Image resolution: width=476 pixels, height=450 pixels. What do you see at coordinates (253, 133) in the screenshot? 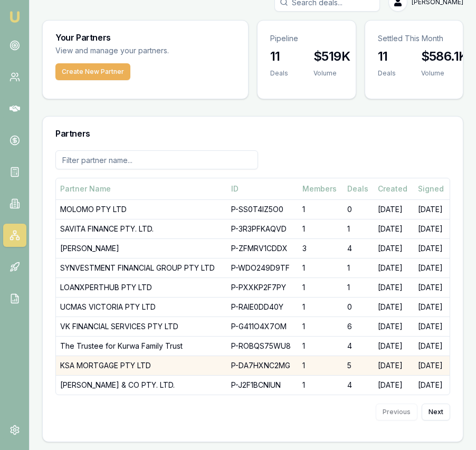
I see `h3: Partners` at bounding box center [253, 133].